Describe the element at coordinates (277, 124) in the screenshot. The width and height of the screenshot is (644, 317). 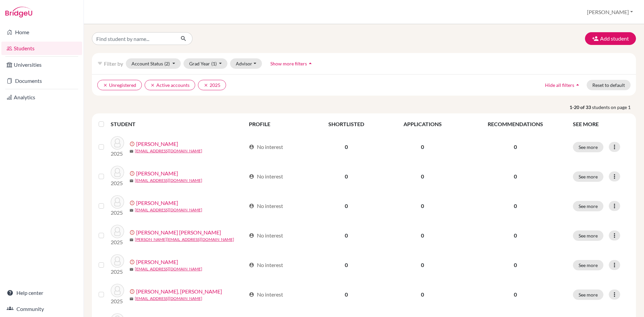
I see `th: PROFILE` at that location.